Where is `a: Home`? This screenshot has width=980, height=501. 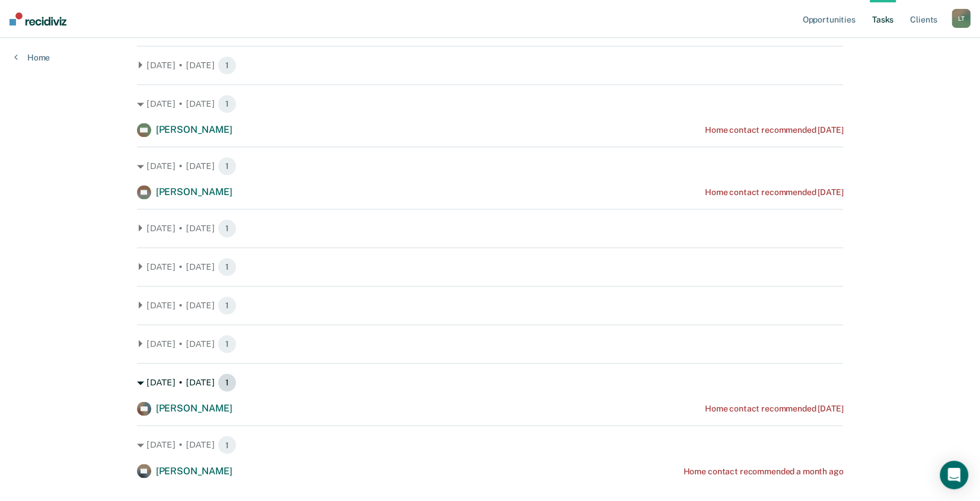 a: Home is located at coordinates (32, 57).